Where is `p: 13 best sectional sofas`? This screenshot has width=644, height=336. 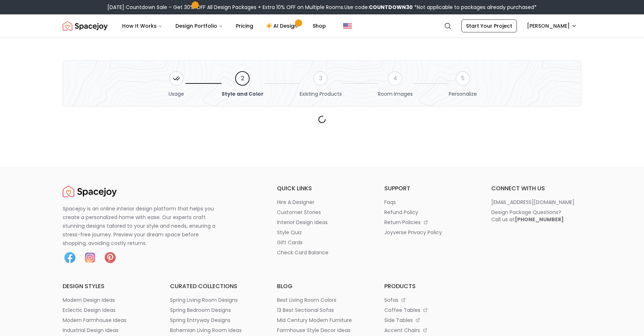 p: 13 best sectional sofas is located at coordinates (305, 310).